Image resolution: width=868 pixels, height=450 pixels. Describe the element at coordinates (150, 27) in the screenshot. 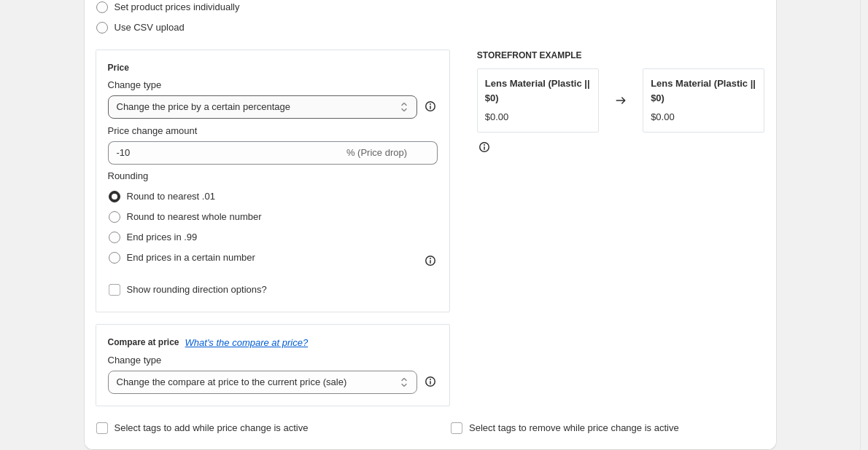

I see `span: Use CSV upload` at that location.